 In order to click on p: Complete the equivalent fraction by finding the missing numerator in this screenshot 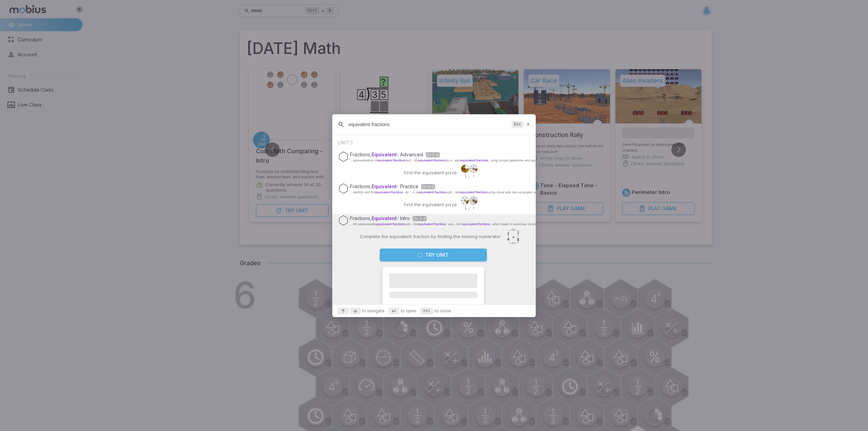, I will do `click(430, 236)`.